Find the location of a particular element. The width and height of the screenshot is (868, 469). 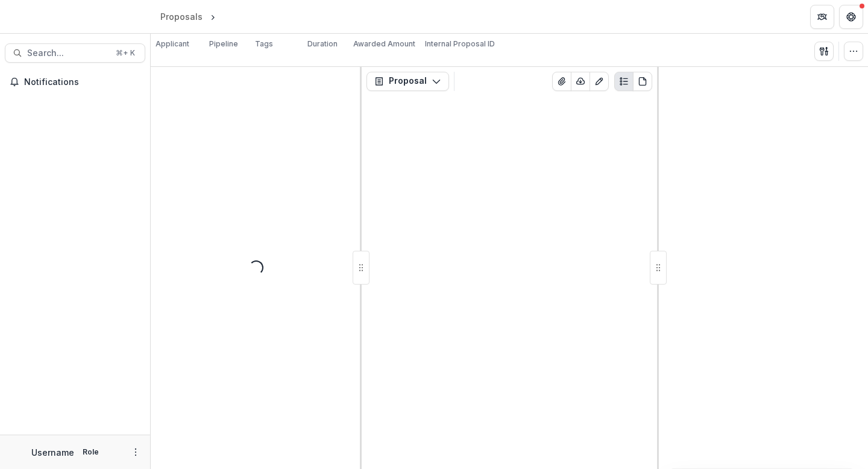

button: View Attached Files is located at coordinates (562, 82).